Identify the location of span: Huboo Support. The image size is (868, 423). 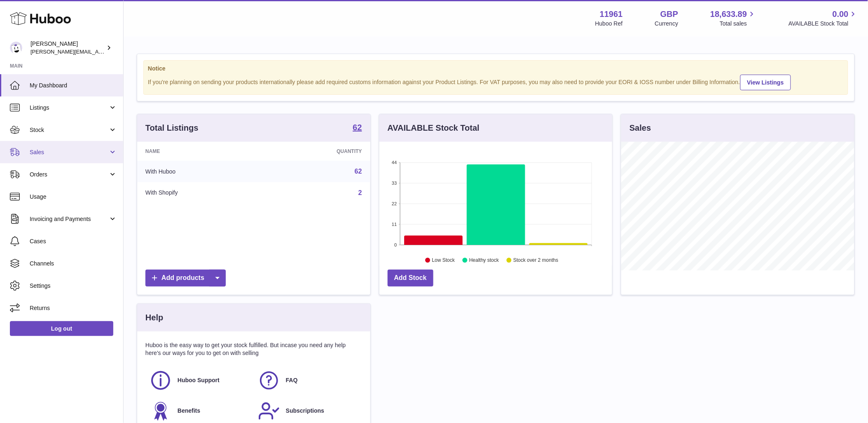
(199, 380).